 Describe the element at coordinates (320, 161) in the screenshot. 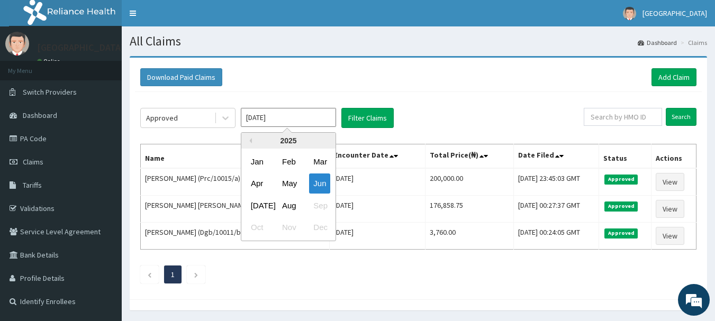

I see `div: Choose March 2025` at that location.